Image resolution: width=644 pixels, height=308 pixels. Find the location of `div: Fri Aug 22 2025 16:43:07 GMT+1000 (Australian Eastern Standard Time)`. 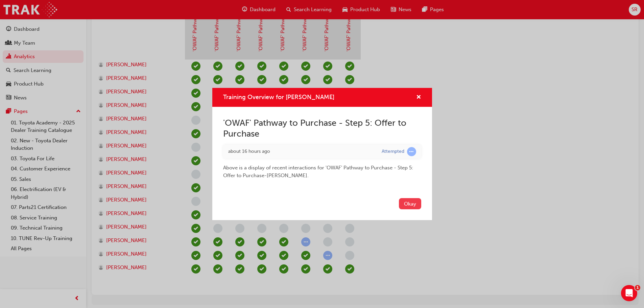

div: Fri Aug 22 2025 16:43:07 GMT+1000 (Australian Eastern Standard Time) is located at coordinates (300, 151).